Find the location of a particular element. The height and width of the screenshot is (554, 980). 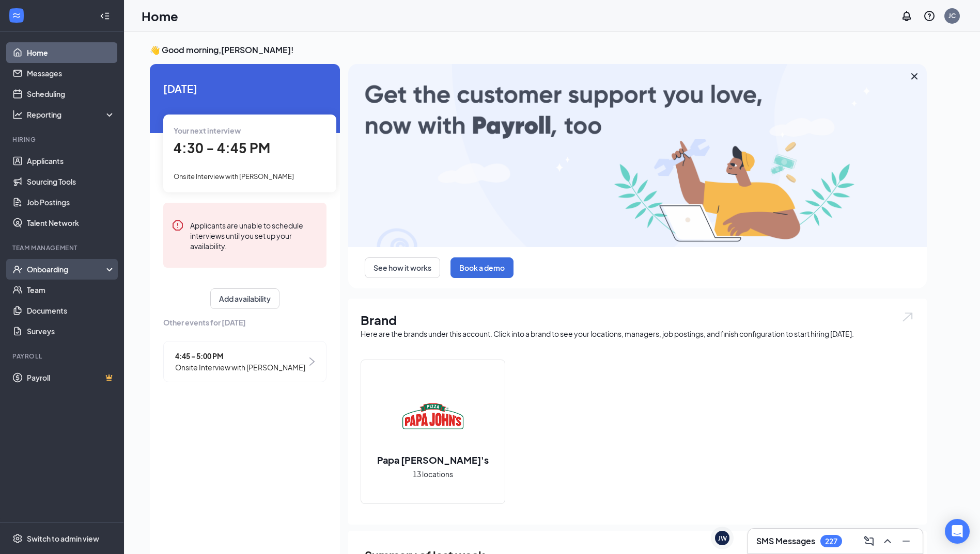

svg: ChevronUp is located at coordinates (887, 541).